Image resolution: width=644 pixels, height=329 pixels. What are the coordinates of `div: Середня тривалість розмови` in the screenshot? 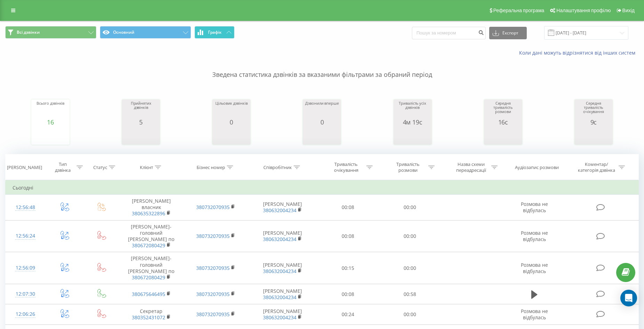 It's located at (503, 110).